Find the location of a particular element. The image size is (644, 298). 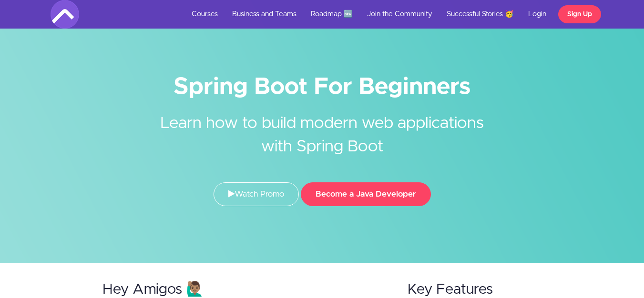

a: Sign Up is located at coordinates (580, 14).